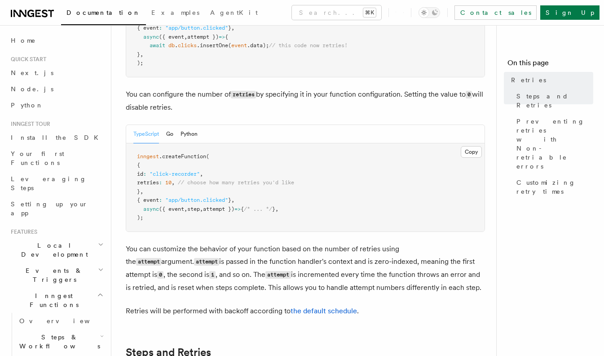 The image size is (604, 356). Describe the element at coordinates (27, 105) in the screenshot. I see `span: Python` at that location.